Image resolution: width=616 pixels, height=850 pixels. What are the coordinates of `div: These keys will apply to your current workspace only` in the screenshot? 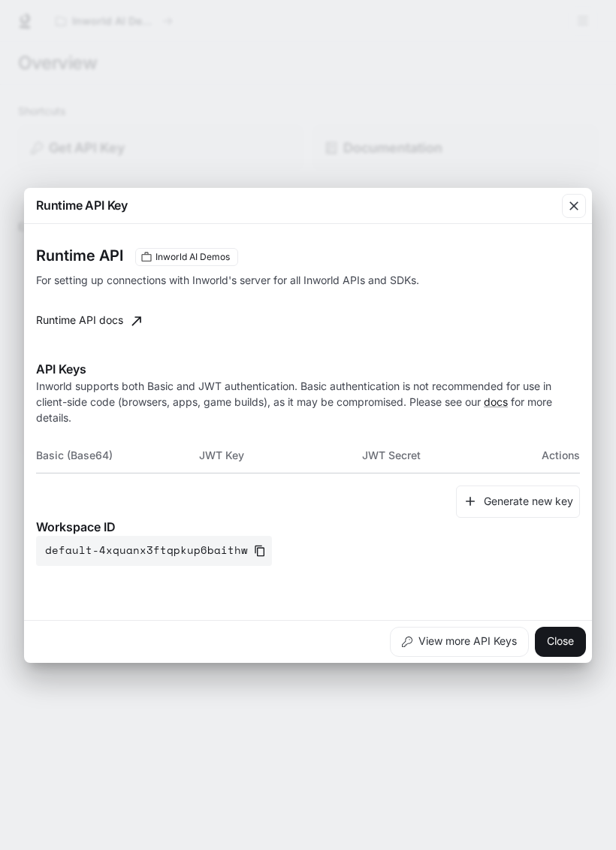 It's located at (186, 257).